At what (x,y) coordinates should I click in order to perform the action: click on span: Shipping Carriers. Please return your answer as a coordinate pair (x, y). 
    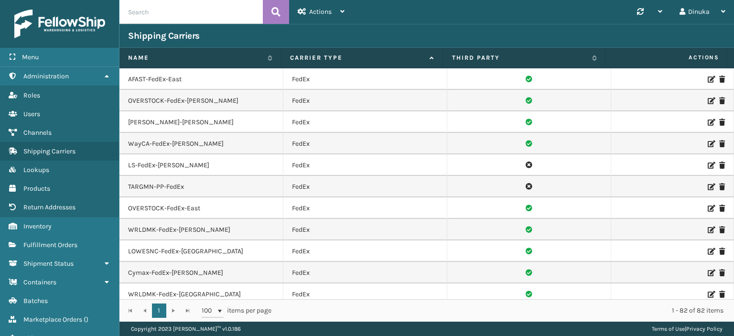
    Looking at the image, I should click on (49, 151).